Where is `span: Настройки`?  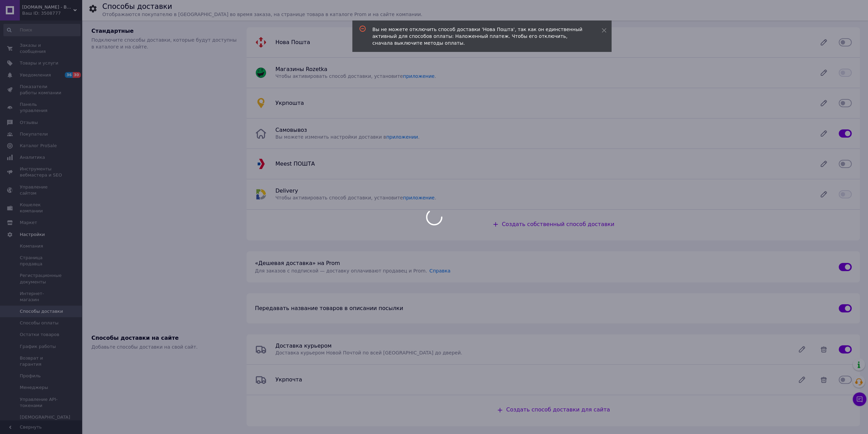 span: Настройки is located at coordinates (32, 235).